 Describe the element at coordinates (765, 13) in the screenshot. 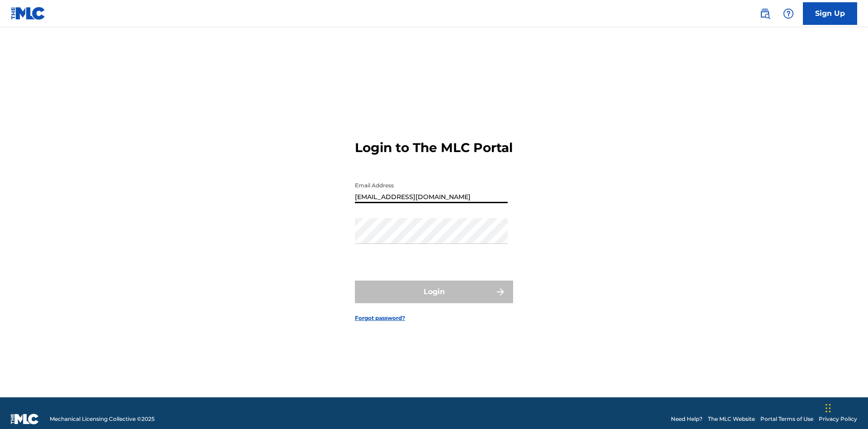

I see `a: Public Search` at that location.